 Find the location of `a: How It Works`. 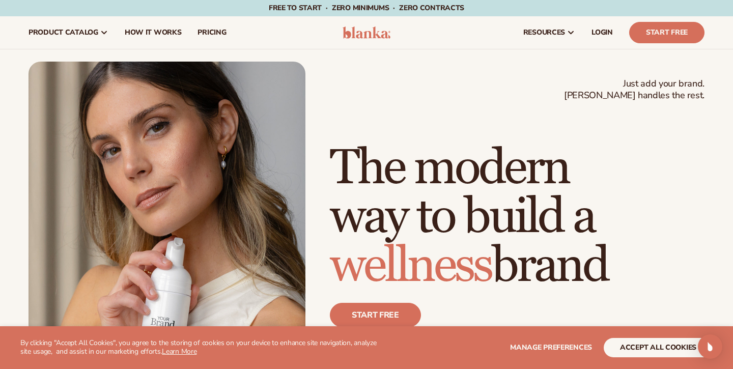

a: How It Works is located at coordinates (153, 33).